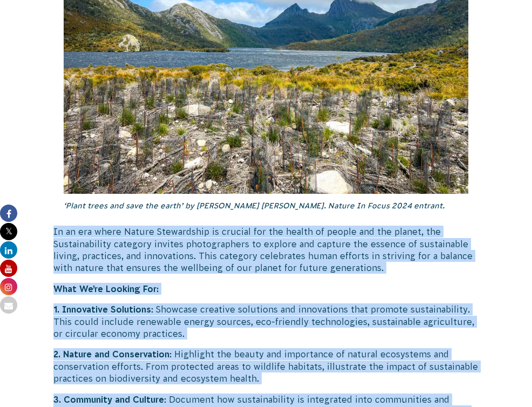 This screenshot has width=532, height=407. What do you see at coordinates (108, 399) in the screenshot?
I see `strong: 3. Community and Culture` at bounding box center [108, 399].